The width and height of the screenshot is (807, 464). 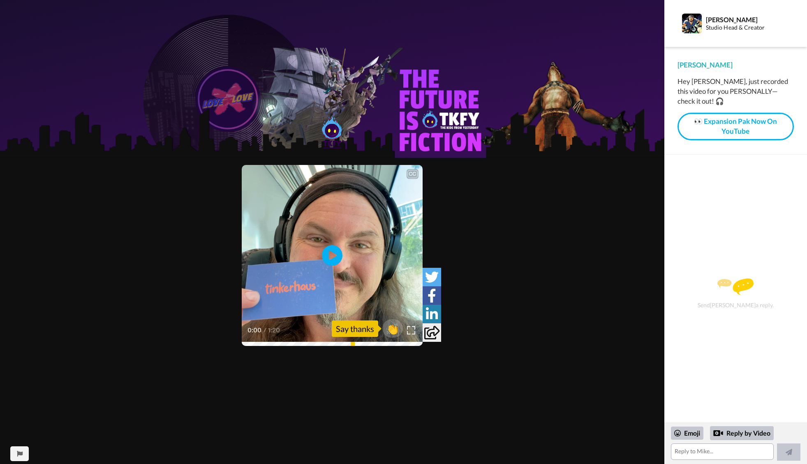 What do you see at coordinates (687, 433) in the screenshot?
I see `div: Emoji` at bounding box center [687, 433].